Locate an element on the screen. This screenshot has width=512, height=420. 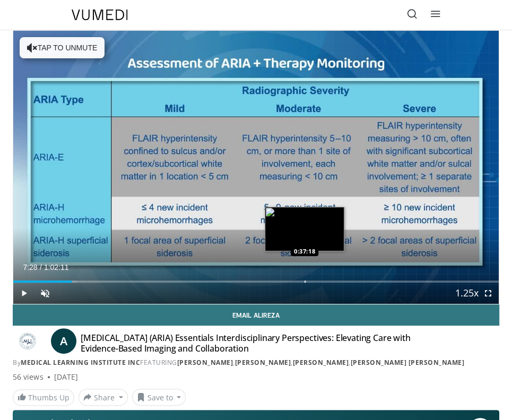
span: A is located at coordinates (64, 341).